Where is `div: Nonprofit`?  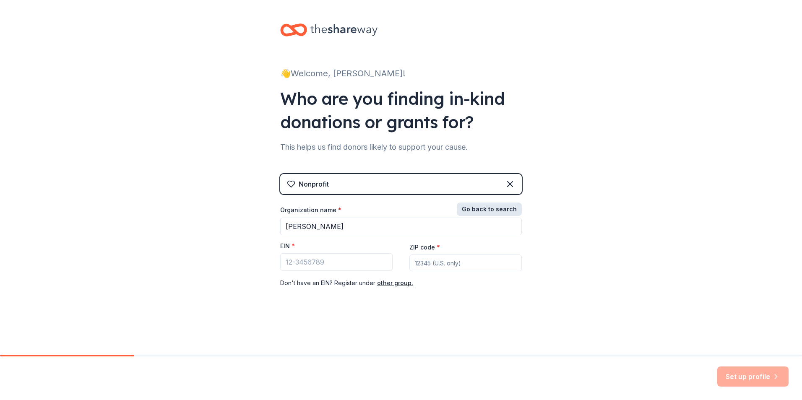
div: Nonprofit is located at coordinates (314, 184).